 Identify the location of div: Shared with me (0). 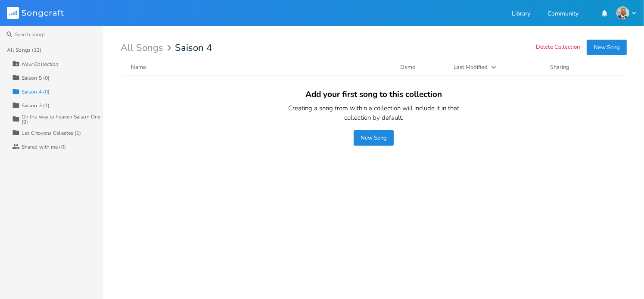
(43, 147).